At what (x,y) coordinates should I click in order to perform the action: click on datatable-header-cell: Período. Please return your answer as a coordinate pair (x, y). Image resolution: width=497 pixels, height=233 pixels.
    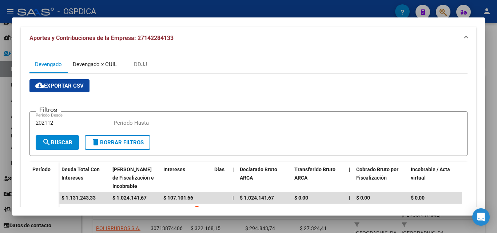
    Looking at the image, I should click on (44, 177).